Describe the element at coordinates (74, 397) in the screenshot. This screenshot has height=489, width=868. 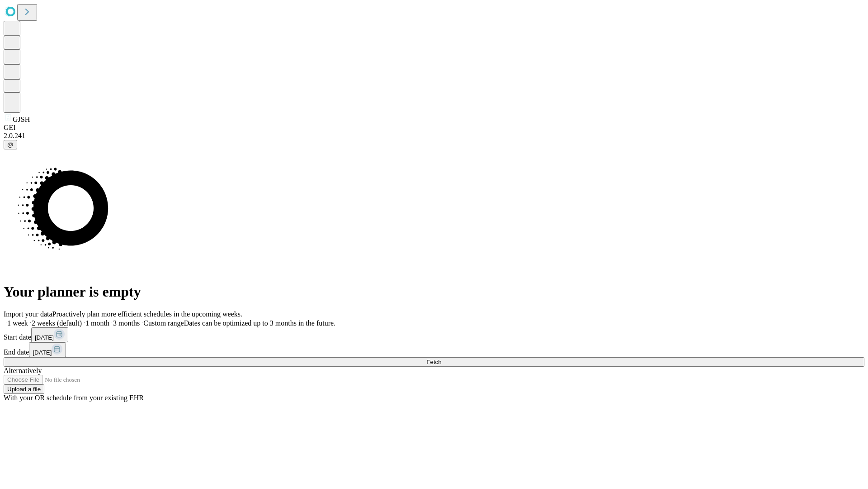
I see `span: With your OR schedule from your existing EHR` at that location.